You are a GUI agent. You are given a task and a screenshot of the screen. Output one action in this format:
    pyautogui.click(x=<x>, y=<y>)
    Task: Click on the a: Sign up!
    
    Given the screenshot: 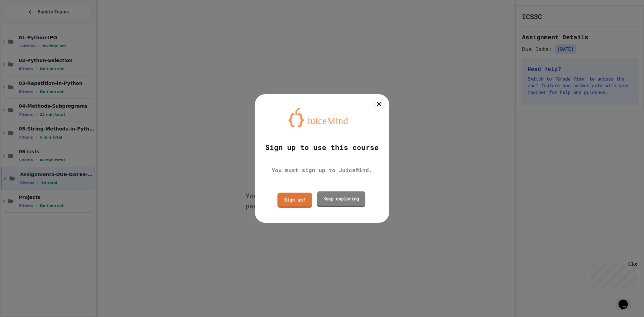 What is the action you would take?
    pyautogui.click(x=295, y=200)
    